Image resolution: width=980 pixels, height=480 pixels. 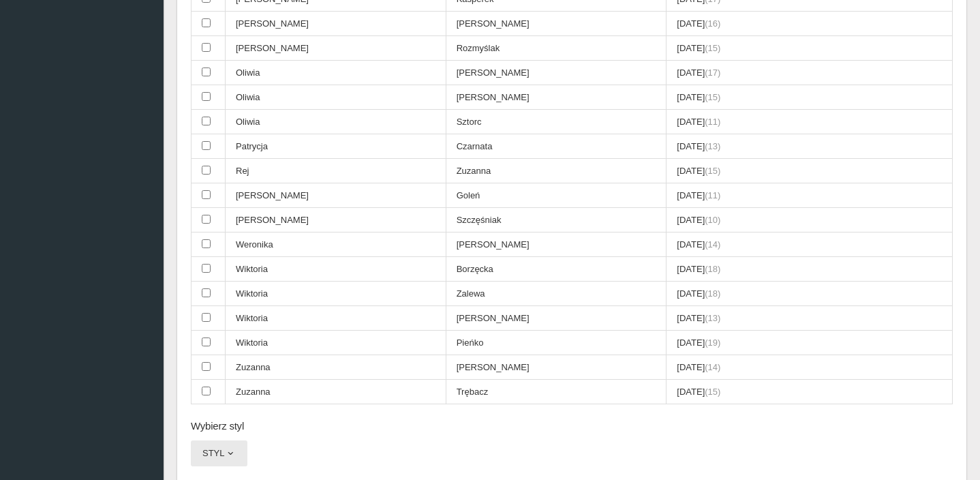 What do you see at coordinates (556, 392) in the screenshot?
I see `td: Trębacz` at bounding box center [556, 392].